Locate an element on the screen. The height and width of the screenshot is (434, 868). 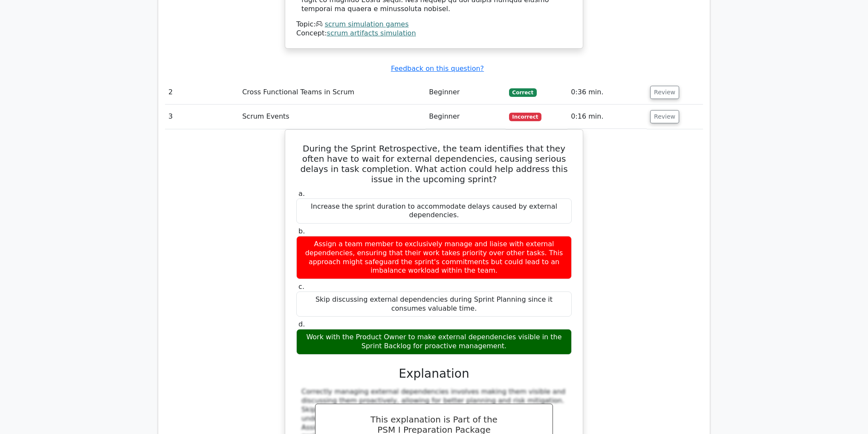
div: Concept: is located at coordinates (434, 34).